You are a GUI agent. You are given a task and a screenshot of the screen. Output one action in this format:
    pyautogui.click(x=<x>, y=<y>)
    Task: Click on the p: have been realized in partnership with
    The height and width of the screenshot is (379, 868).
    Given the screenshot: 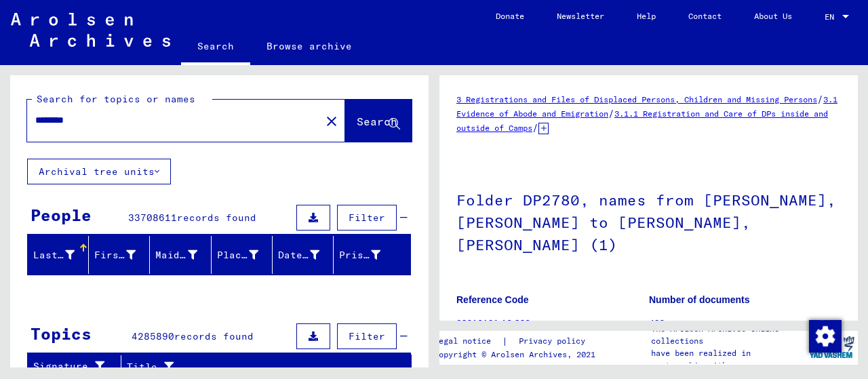 What is the action you would take?
    pyautogui.click(x=728, y=359)
    